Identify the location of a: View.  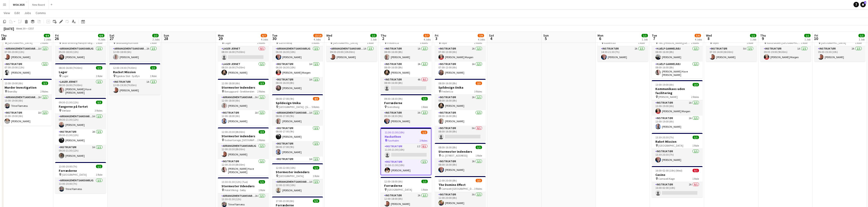
(7, 13).